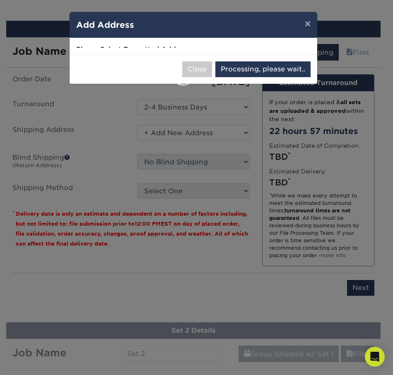  What do you see at coordinates (193, 49) in the screenshot?
I see `div: Please Select Formatted Address` at bounding box center [193, 49].